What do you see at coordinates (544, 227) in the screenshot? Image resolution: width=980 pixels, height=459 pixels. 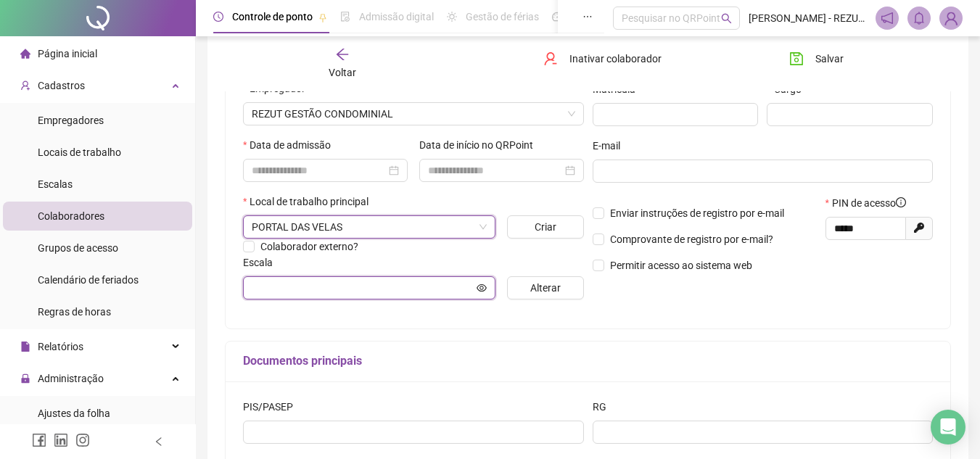 I see `button: Criar` at bounding box center [544, 227].